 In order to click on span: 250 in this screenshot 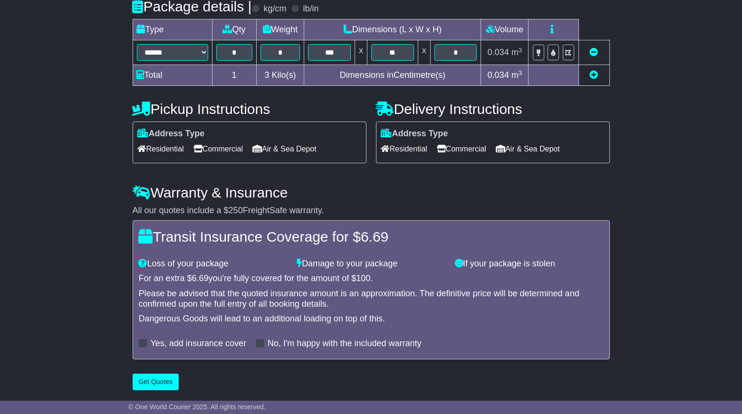, I will do `click(236, 211)`.